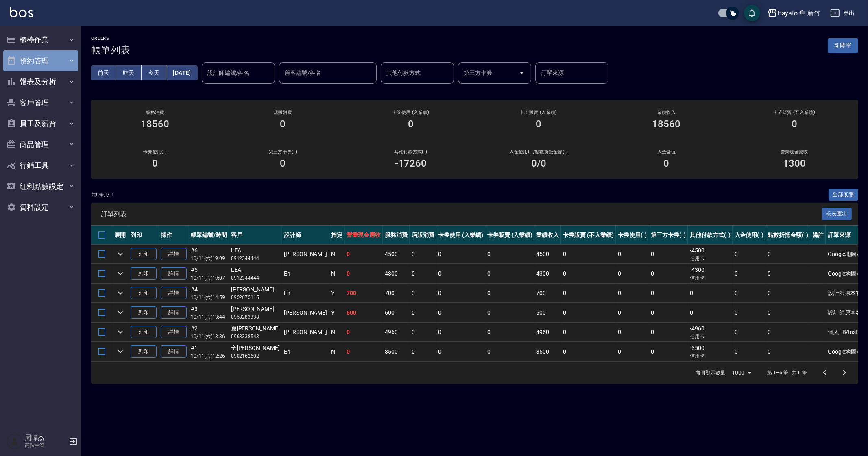  I want to click on button: save, so click(752, 13).